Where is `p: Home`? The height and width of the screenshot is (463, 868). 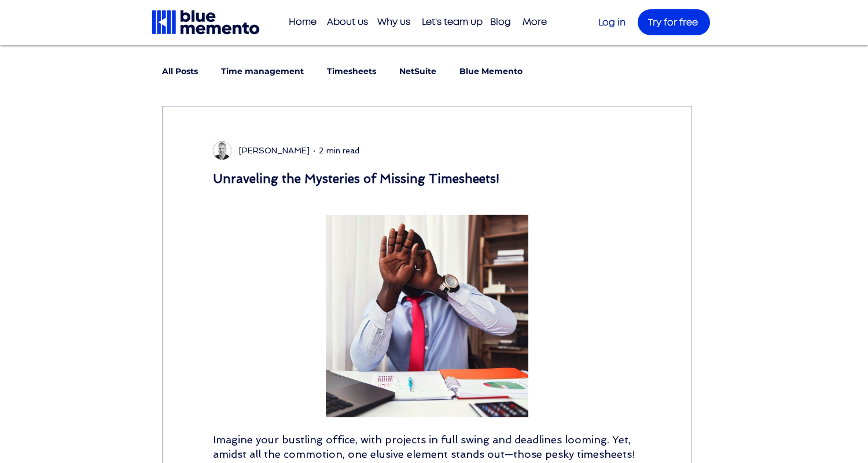
p: Home is located at coordinates (302, 22).